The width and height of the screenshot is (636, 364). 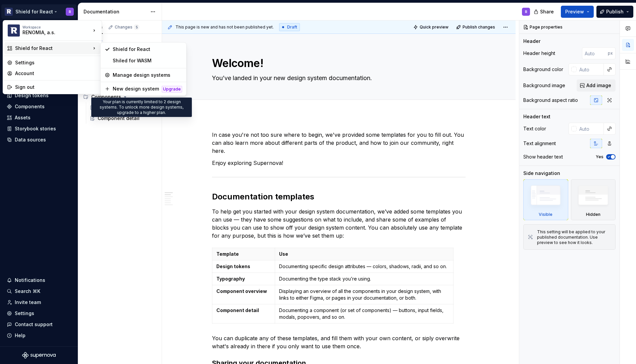 I want to click on div: Workspace, so click(x=57, y=27).